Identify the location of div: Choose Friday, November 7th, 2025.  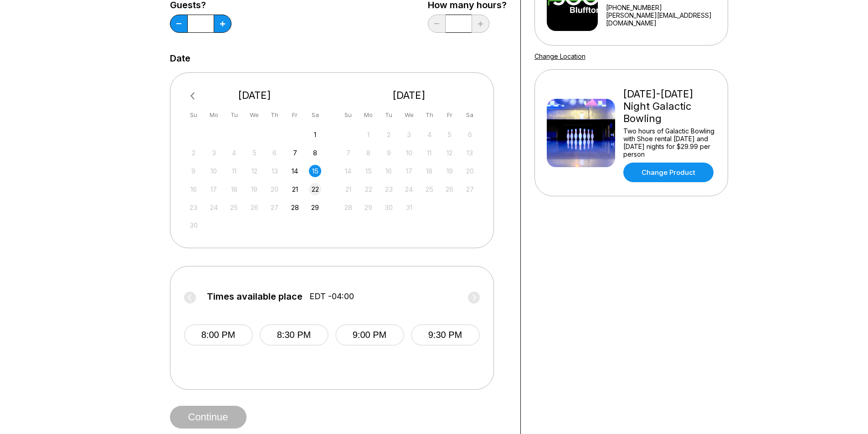
(295, 152).